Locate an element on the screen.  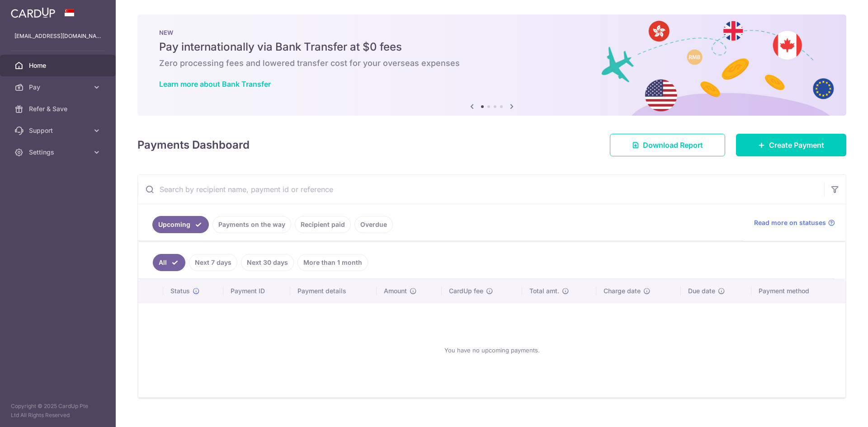
h5: Pay internationally via Bank Transfer at $0 fees is located at coordinates (492, 47).